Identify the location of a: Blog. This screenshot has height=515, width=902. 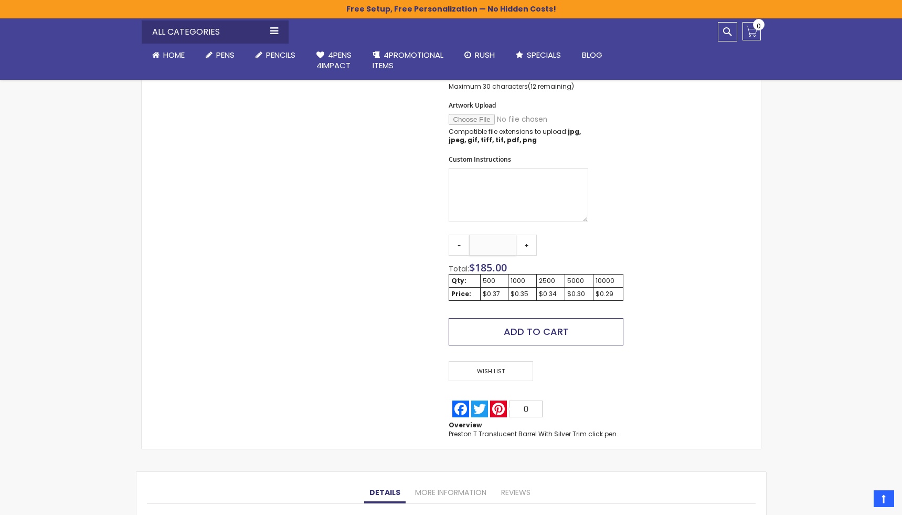
(592, 55).